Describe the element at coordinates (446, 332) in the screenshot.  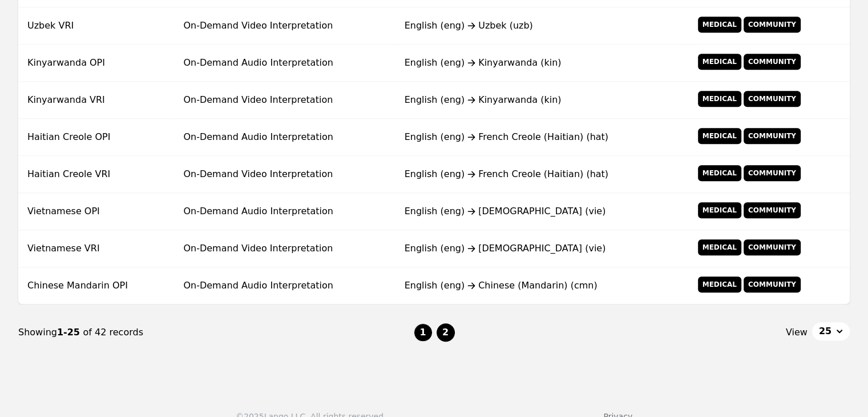
I see `button: 2` at that location.